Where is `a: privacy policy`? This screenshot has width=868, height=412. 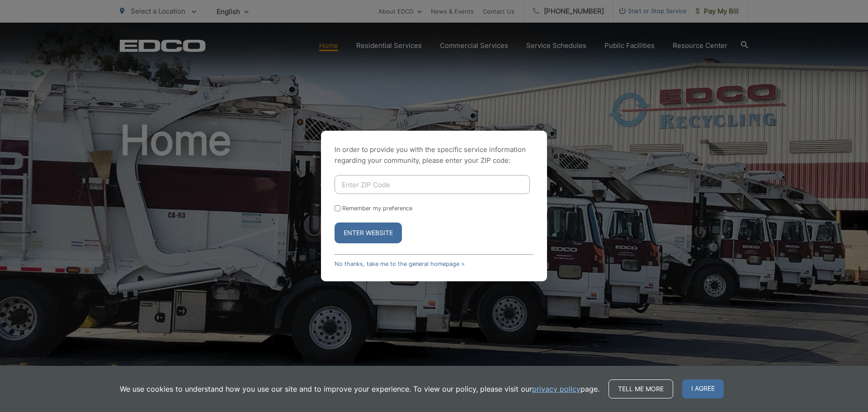 a: privacy policy is located at coordinates (556, 389).